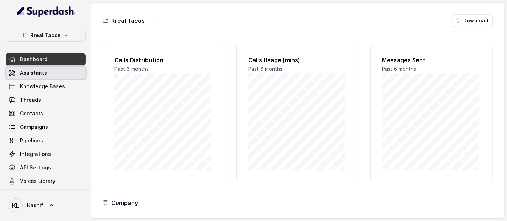  What do you see at coordinates (34, 73) in the screenshot?
I see `span: Assistants` at bounding box center [34, 73].